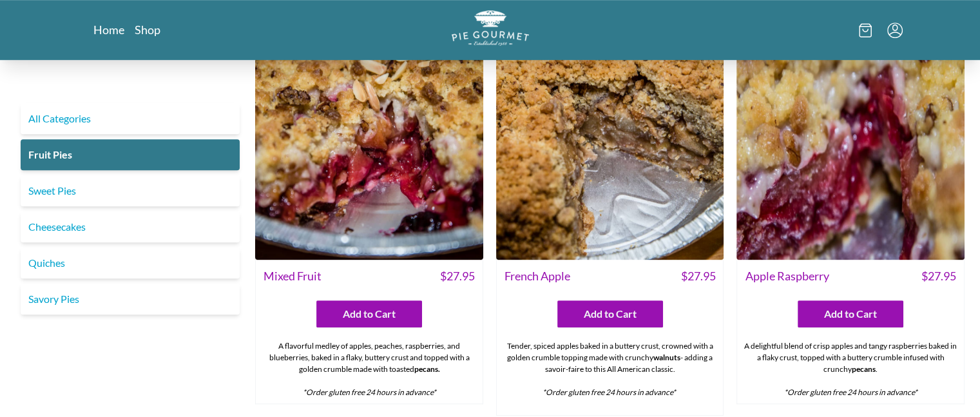 Image resolution: width=980 pixels, height=417 pixels. What do you see at coordinates (787, 276) in the screenshot?
I see `span: Apple Raspberry` at bounding box center [787, 276].